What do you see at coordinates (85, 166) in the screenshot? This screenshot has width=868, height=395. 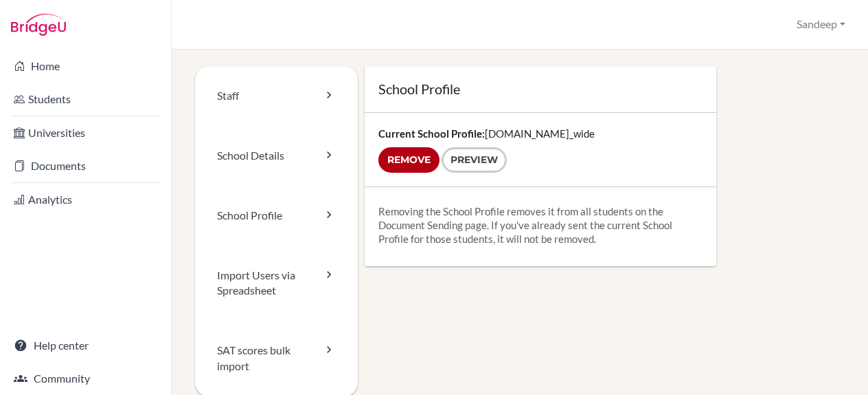 I see `a: Documents` at bounding box center [85, 166].